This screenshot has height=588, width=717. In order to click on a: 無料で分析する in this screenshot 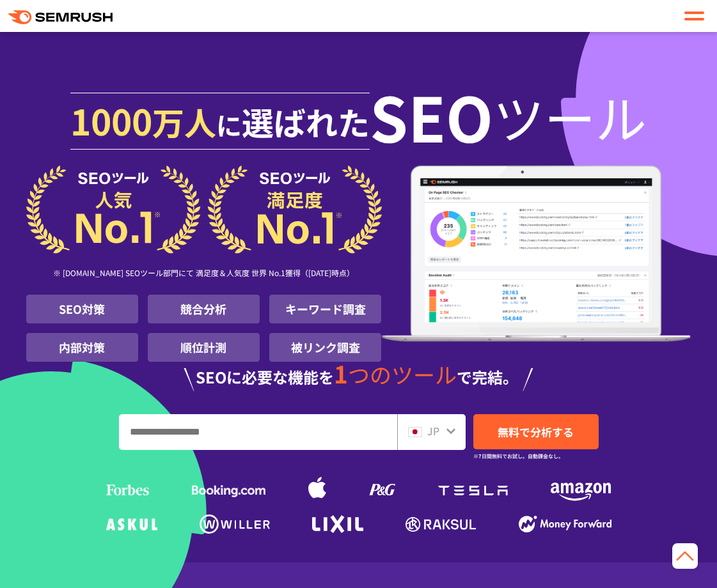, I will do `click(536, 431)`.